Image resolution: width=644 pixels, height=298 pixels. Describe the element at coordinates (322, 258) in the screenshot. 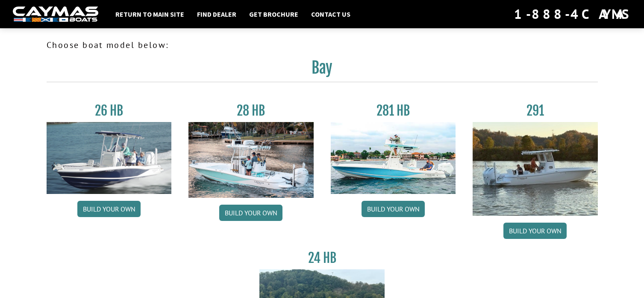

I see `h3: 24 HB` at that location.